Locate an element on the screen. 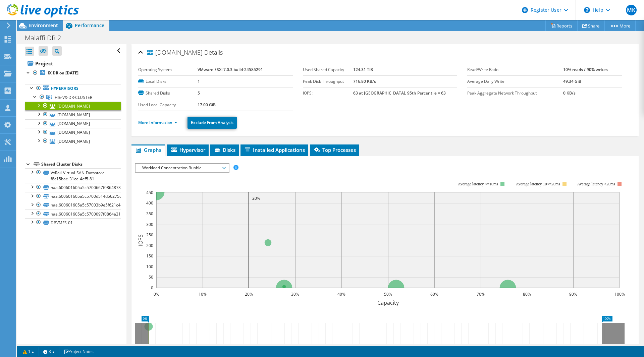 The height and width of the screenshot is (357, 644). a: 1 is located at coordinates (29, 351).